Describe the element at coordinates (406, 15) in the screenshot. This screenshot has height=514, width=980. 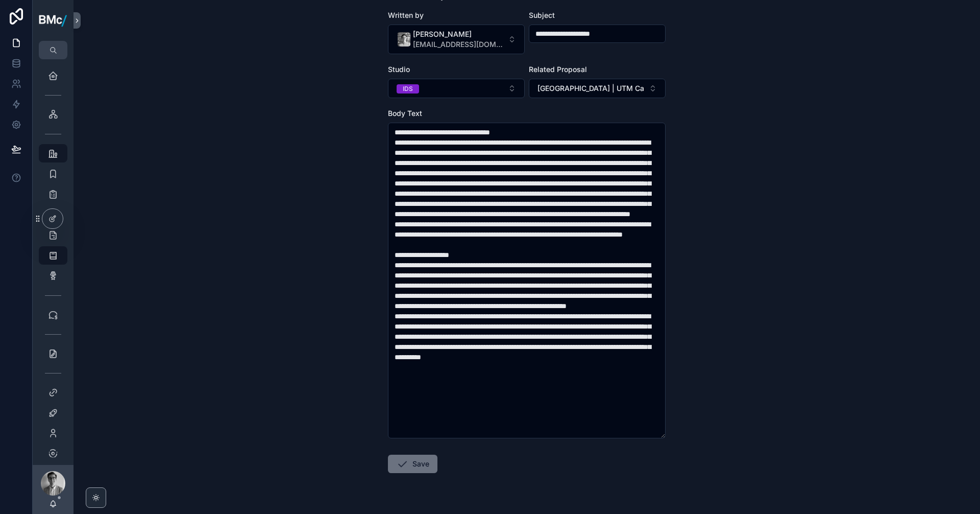
I see `span: Written by` at that location.